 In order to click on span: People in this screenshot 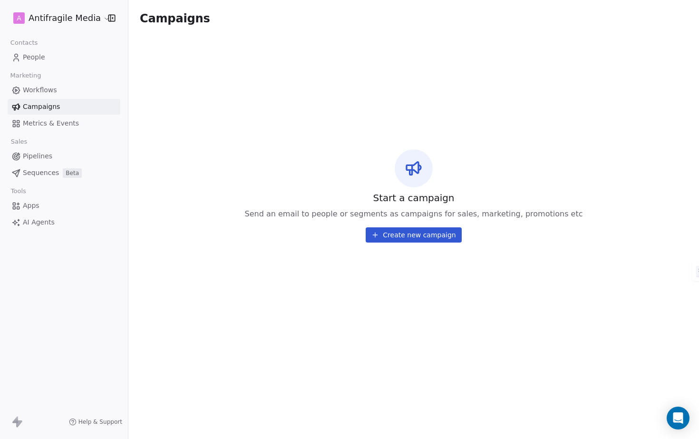, I will do `click(34, 57)`.